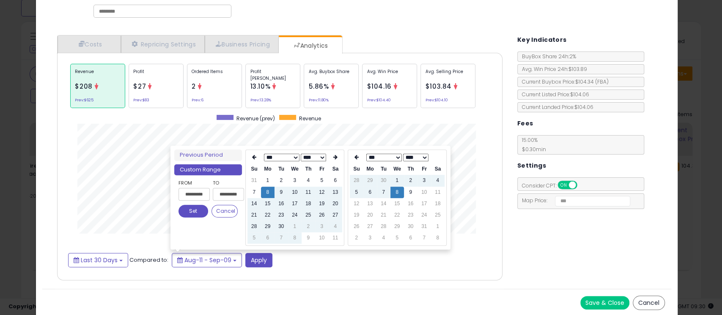  I want to click on li: Custom Range, so click(208, 170).